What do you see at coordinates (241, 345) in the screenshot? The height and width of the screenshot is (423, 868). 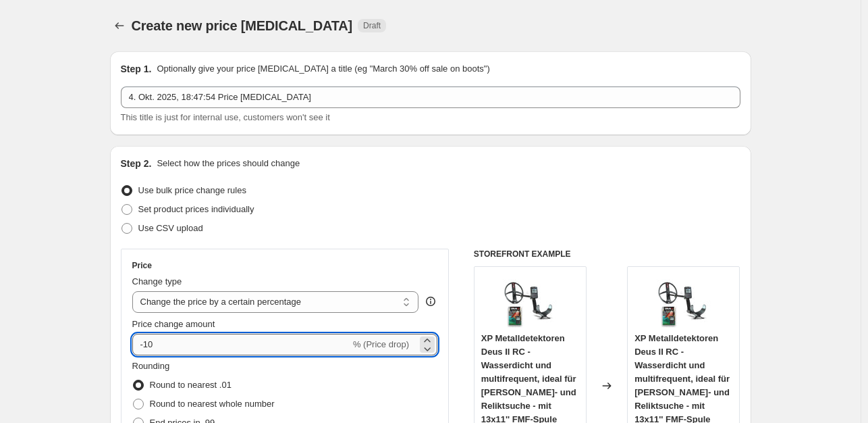 I see `input: -15` at bounding box center [241, 345].